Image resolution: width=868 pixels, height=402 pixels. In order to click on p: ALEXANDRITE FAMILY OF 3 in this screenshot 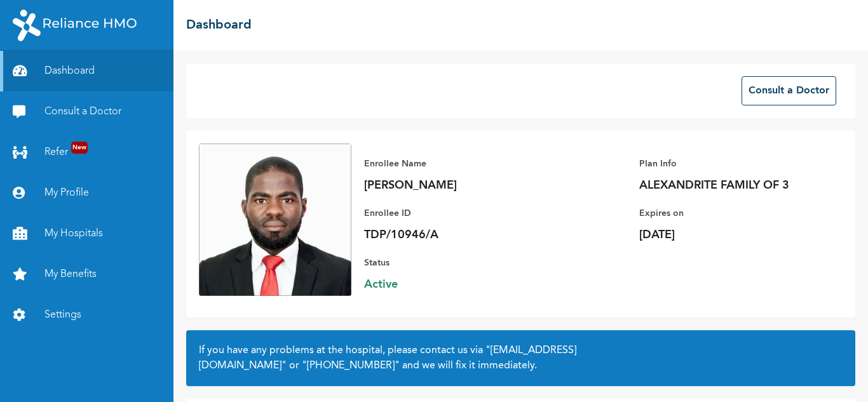, I will do `click(728, 185)`.